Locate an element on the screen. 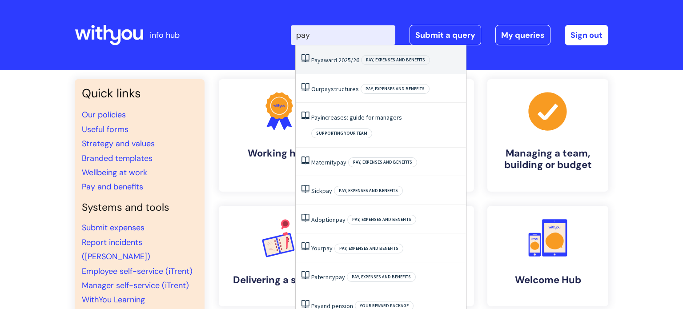 The height and width of the screenshot is (309, 683). a: My queries is located at coordinates (523, 35).